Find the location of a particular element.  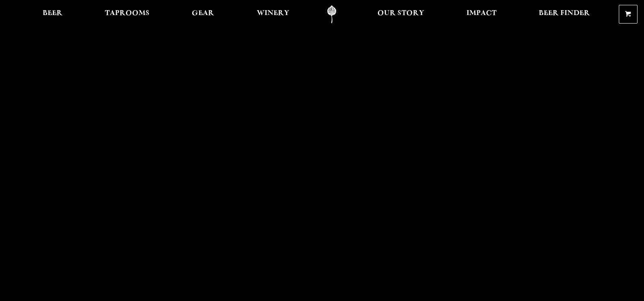

a: Our Story is located at coordinates (400, 14).